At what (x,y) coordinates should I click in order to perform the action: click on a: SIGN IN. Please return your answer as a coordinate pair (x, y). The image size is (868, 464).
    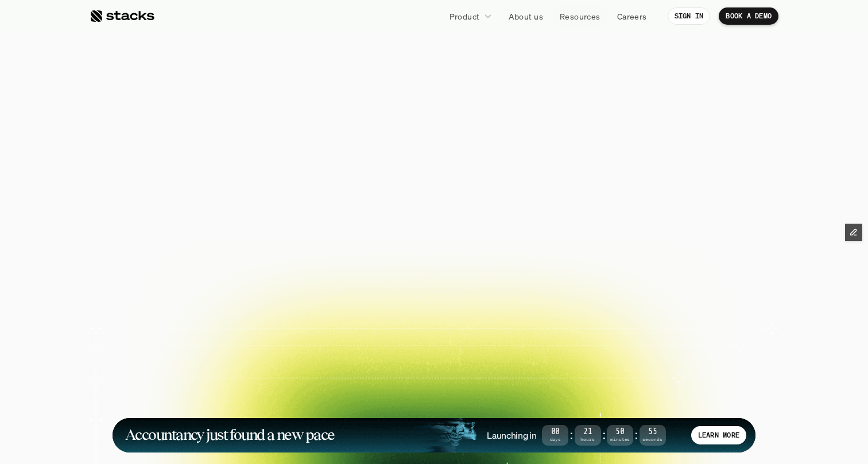
    Looking at the image, I should click on (689, 16).